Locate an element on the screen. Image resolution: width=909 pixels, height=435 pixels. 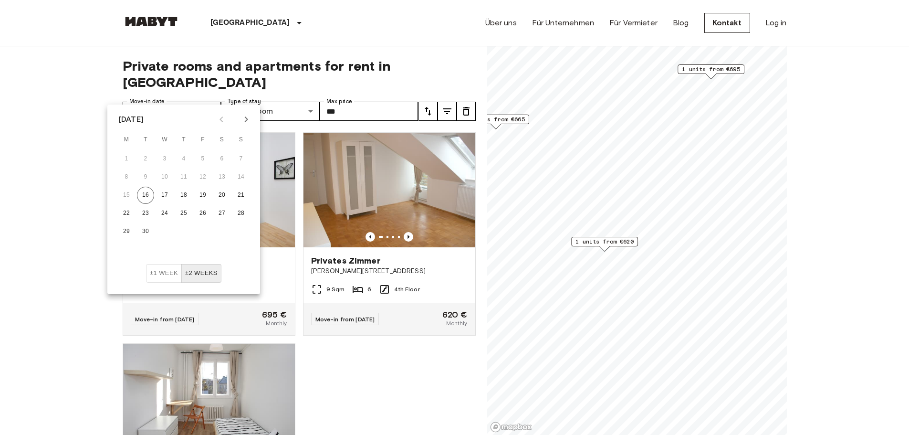
span: Friday is located at coordinates (203, 140).